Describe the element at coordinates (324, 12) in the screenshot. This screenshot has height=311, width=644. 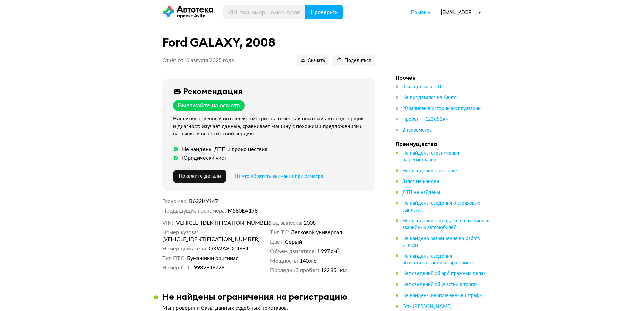
I see `button: Проверить` at that location.